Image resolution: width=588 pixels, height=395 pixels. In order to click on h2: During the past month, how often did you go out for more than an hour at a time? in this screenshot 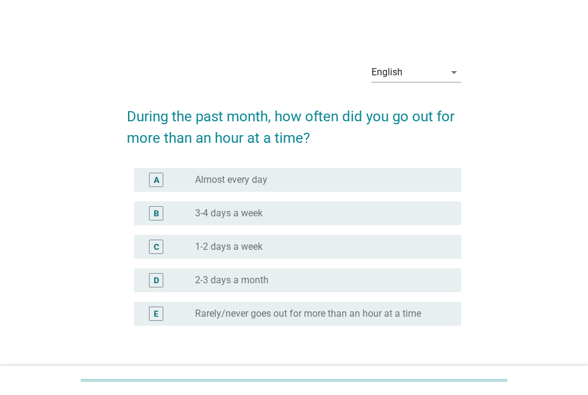, I will do `click(293, 121)`.